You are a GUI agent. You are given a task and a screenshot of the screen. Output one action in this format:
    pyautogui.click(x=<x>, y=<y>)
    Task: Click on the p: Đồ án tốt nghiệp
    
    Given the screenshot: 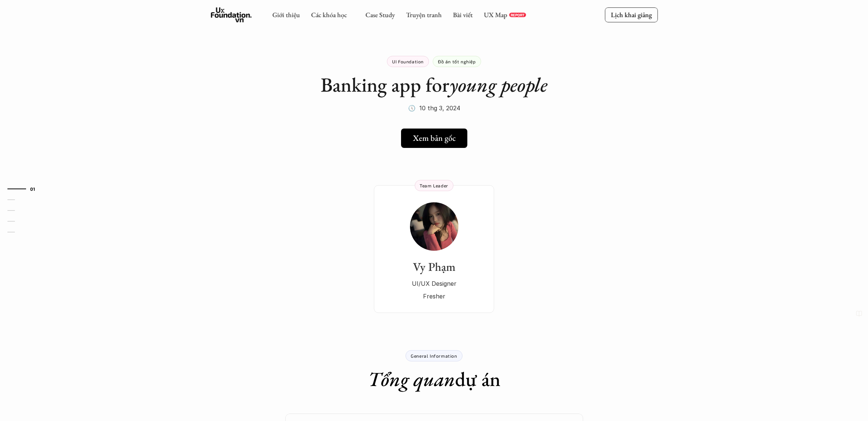 What is the action you would take?
    pyautogui.click(x=457, y=61)
    